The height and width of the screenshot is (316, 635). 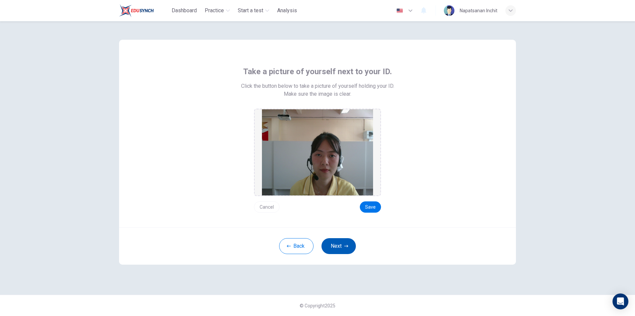 I want to click on span: Take a picture of yourself next to your ID., so click(x=318, y=71).